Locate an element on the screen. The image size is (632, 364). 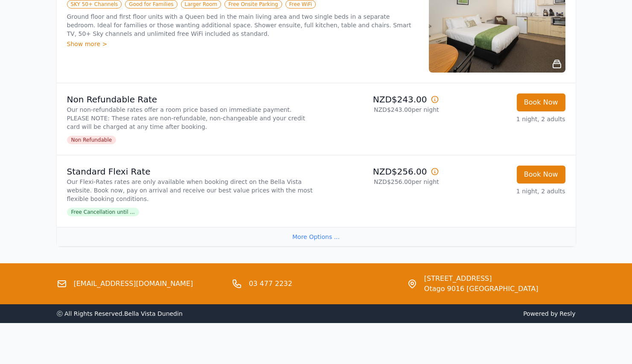
p: NZD$256.00 is located at coordinates (380, 171).